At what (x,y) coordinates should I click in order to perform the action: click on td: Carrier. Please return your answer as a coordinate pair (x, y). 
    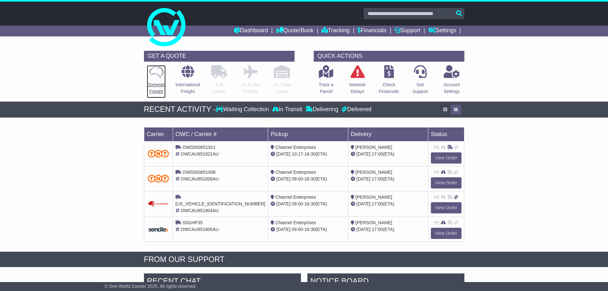
    Looking at the image, I should click on (158, 134).